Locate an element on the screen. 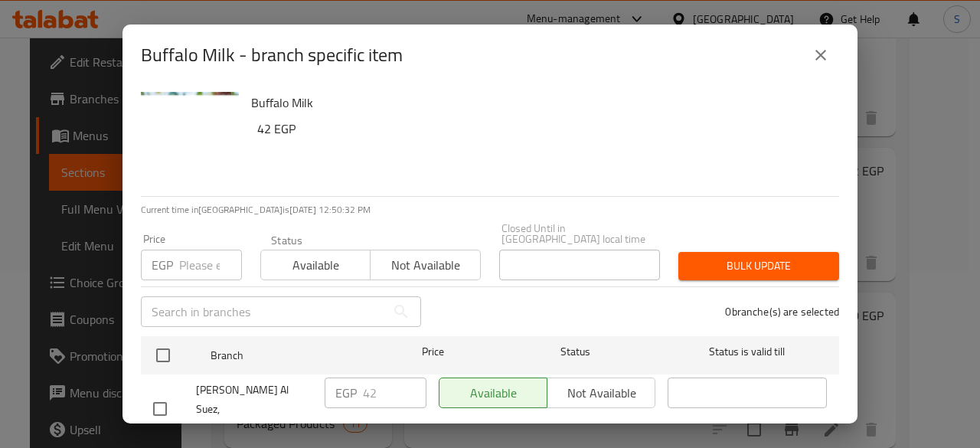 The width and height of the screenshot is (980, 448). span: Status is valid till is located at coordinates (747, 352).